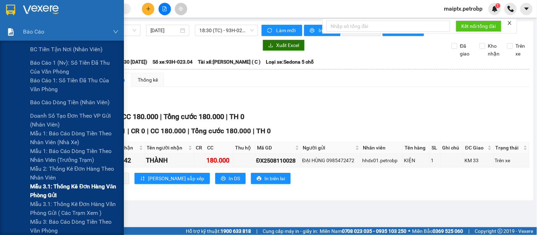 This screenshot has width=537, height=235. I want to click on th: CR, so click(200, 148).